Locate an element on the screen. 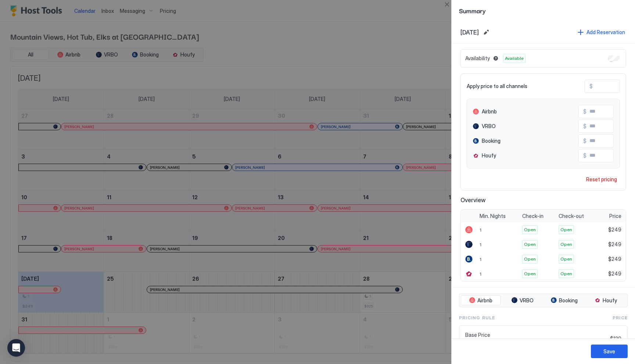 This screenshot has height=364, width=635. button: Reset pricing is located at coordinates (602, 179).